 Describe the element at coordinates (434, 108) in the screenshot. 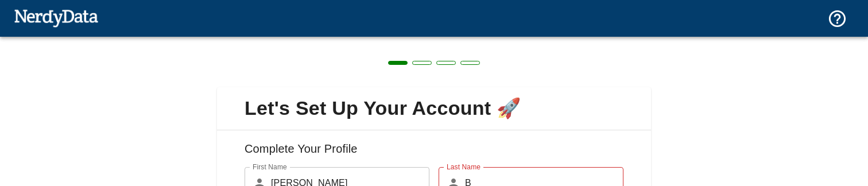

I see `span: Let's Set Up Your Account 🚀` at that location.